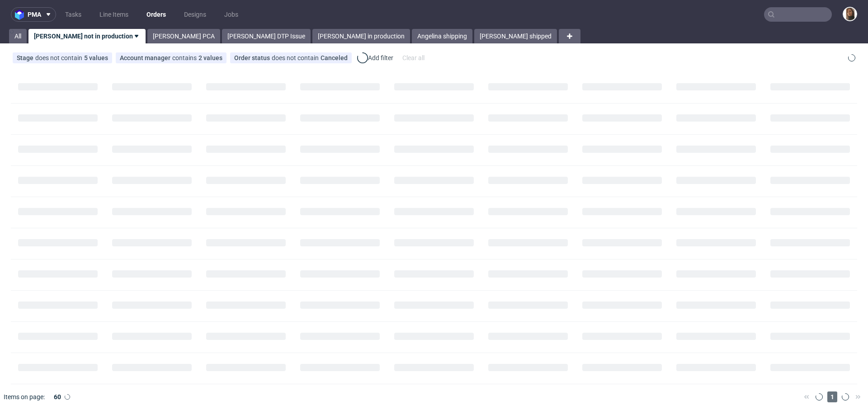 This screenshot has width=868, height=410. I want to click on img: logo, so click(22, 15).